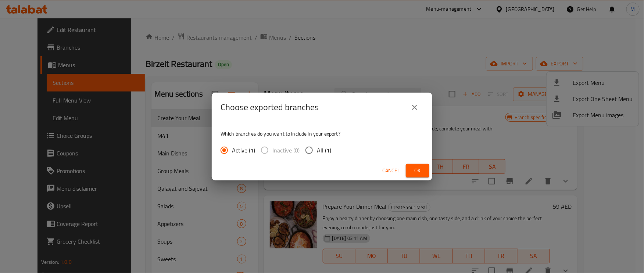  I want to click on h2: Choose exported branches, so click(269, 107).